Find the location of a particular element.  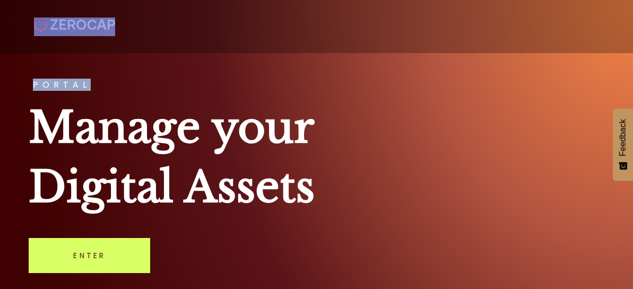

img: ZeroCap is located at coordinates (74, 25).